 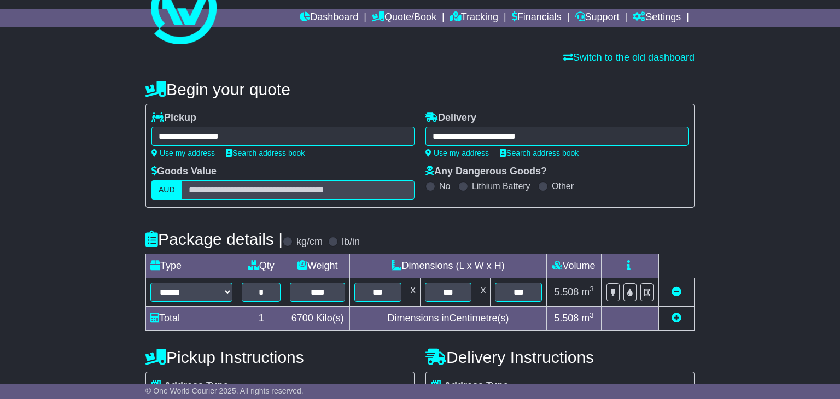 I want to click on h4: Begin your quote, so click(x=420, y=89).